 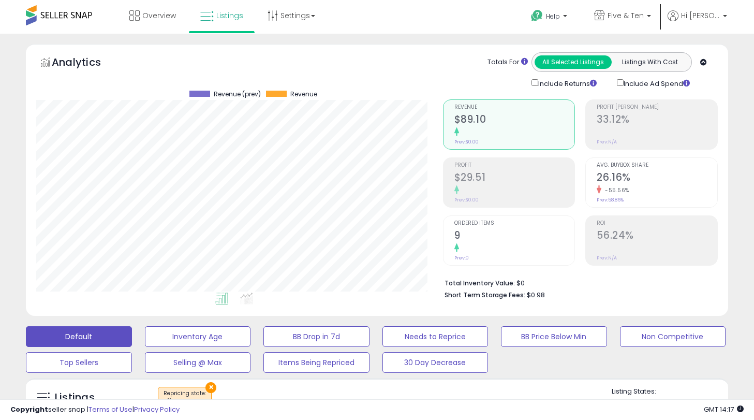 I want to click on button: Non Competitive, so click(x=673, y=336).